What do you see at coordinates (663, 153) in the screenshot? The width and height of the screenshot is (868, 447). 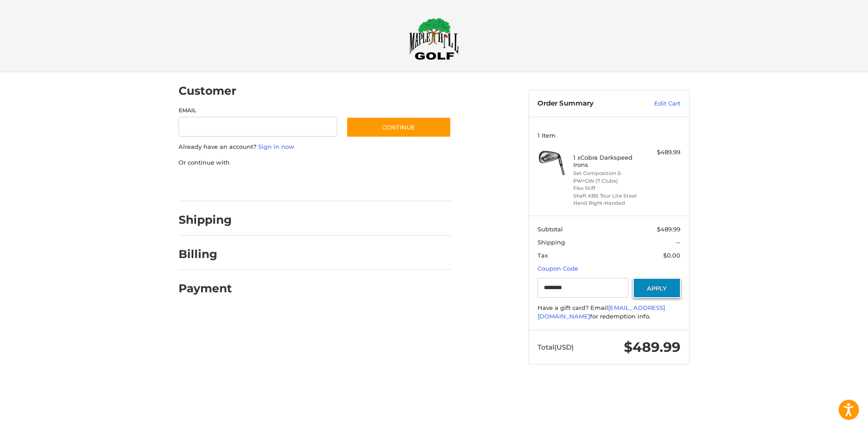 I see `div: $489.99` at bounding box center [663, 153].